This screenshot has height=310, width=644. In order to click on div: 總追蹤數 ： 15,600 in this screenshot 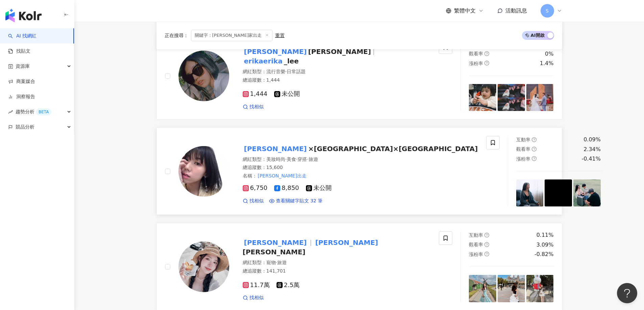, I will do `click(360, 168)`.